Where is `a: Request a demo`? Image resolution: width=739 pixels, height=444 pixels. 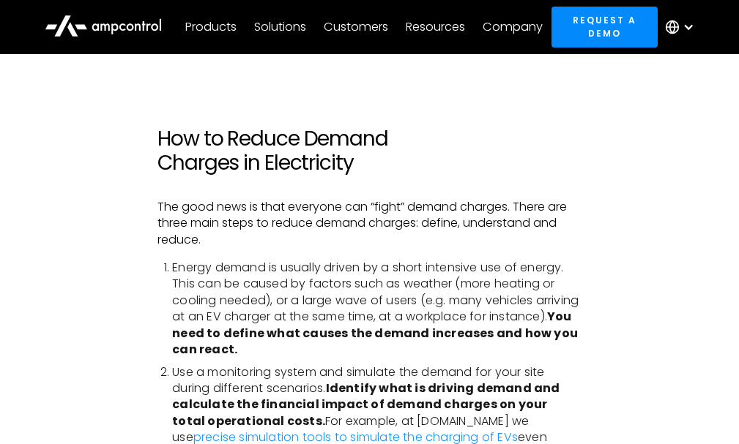
a: Request a demo is located at coordinates (605, 26).